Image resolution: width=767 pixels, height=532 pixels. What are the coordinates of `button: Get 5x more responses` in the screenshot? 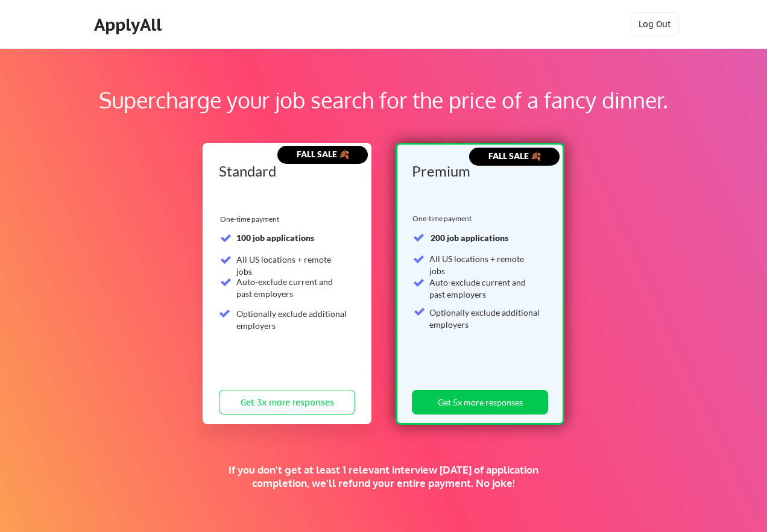 It's located at (480, 402).